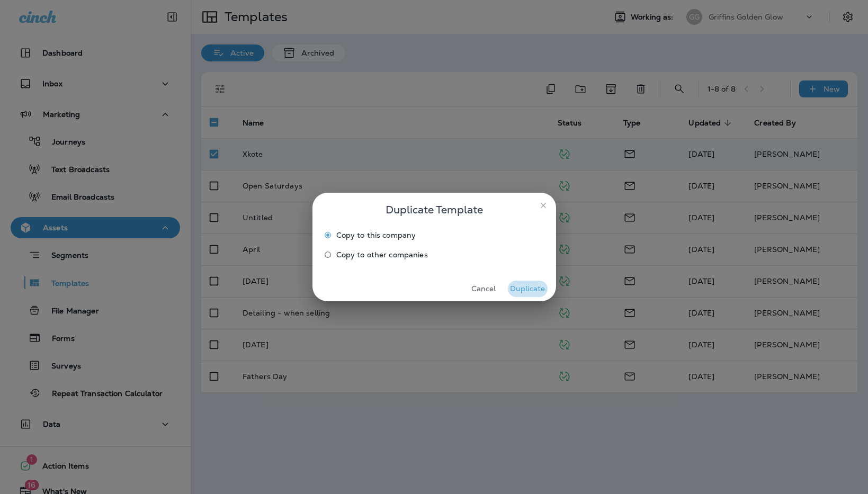  I want to click on span: Copy to other companies, so click(382, 255).